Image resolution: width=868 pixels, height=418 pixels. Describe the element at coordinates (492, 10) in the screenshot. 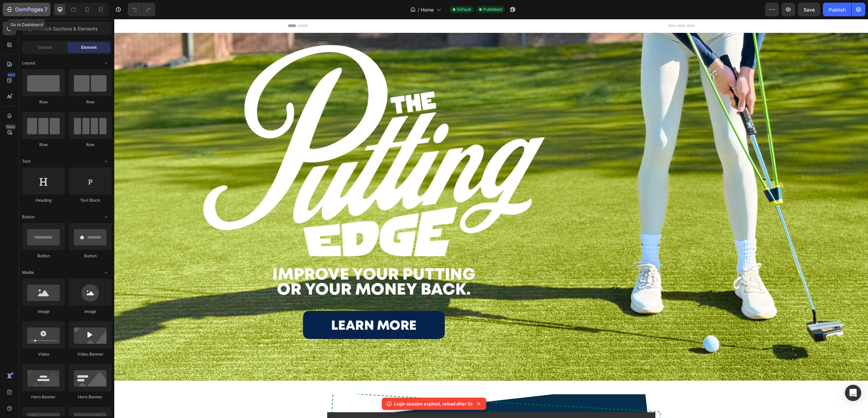

I see `span: Published` at that location.